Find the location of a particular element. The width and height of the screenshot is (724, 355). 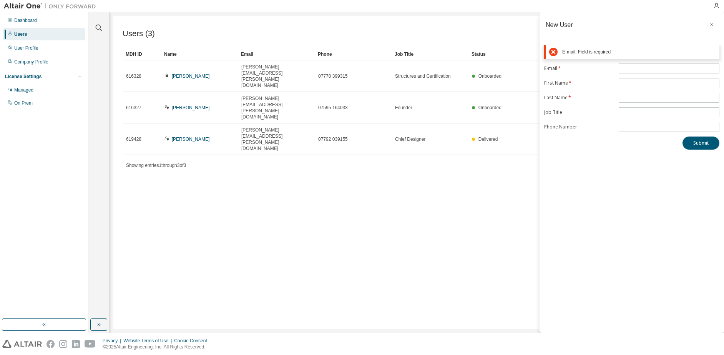

div: Phone is located at coordinates (353, 54).